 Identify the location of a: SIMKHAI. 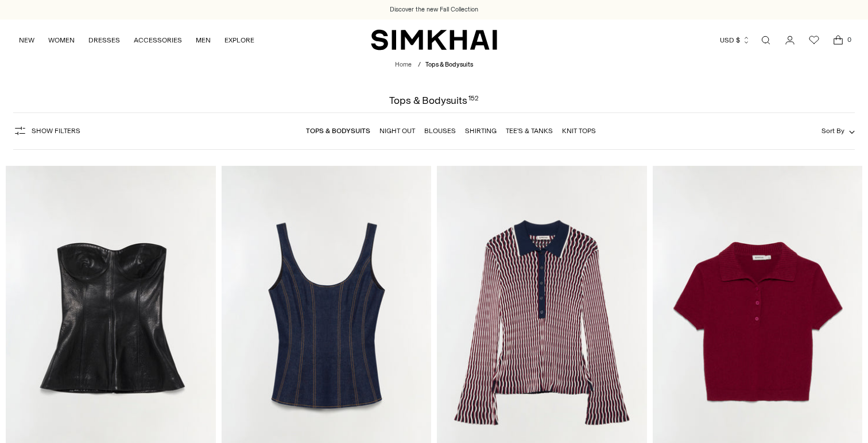
(434, 40).